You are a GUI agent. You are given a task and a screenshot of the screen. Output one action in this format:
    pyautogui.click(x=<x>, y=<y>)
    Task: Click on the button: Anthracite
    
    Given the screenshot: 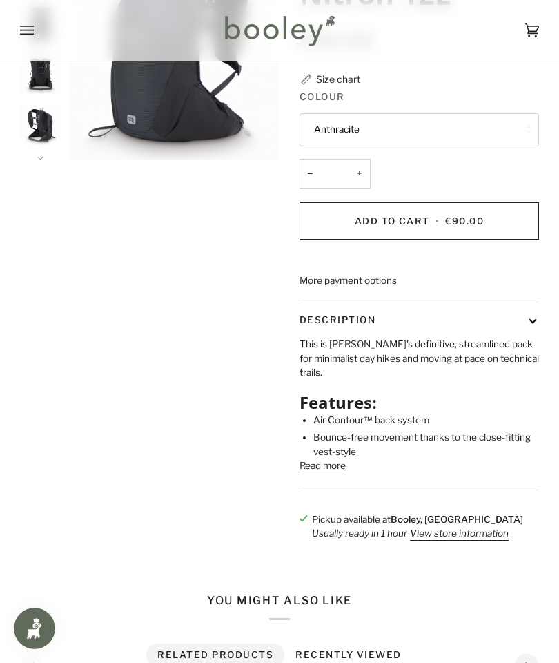 What is the action you would take?
    pyautogui.click(x=419, y=130)
    